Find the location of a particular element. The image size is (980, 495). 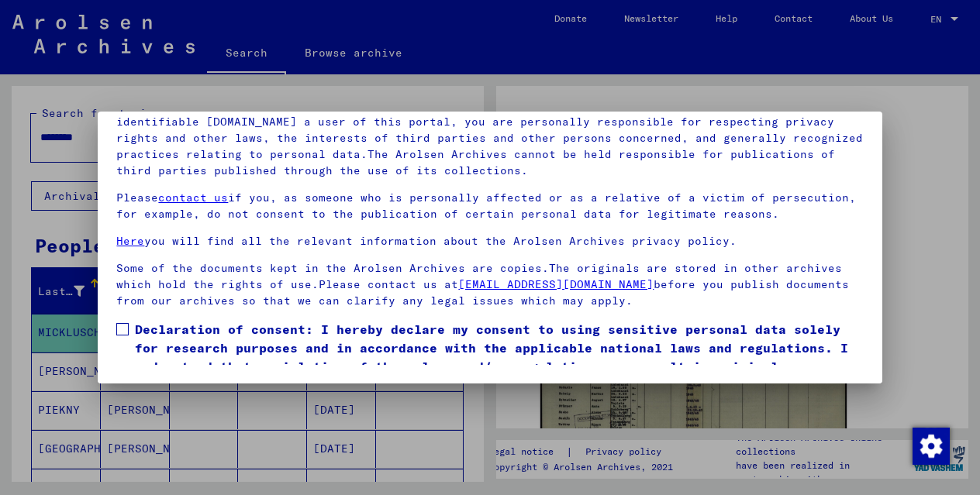

p: Some of the documents kept in the Arolsen Archives are copies.The originals are stored in other a... is located at coordinates (489, 284).